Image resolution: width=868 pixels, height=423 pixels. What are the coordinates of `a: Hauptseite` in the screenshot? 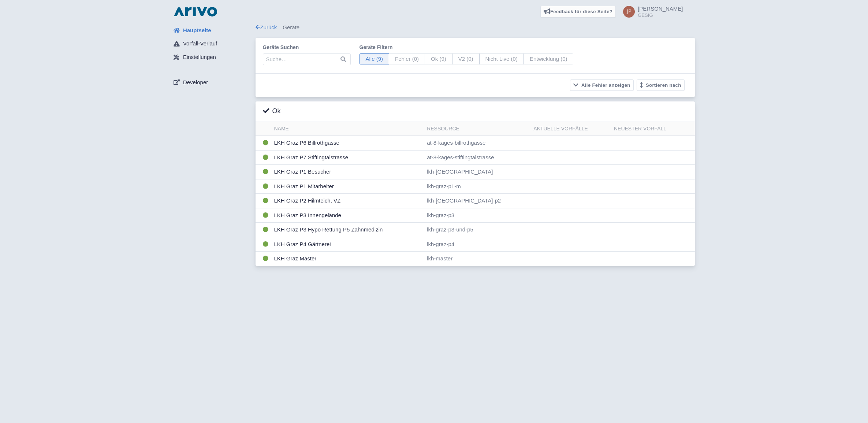 It's located at (212, 31).